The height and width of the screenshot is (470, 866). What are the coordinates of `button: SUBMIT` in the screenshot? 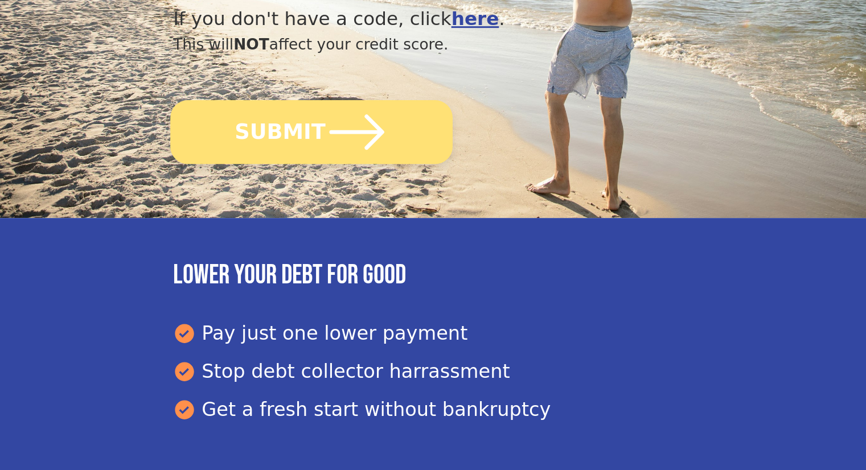 It's located at (311, 132).